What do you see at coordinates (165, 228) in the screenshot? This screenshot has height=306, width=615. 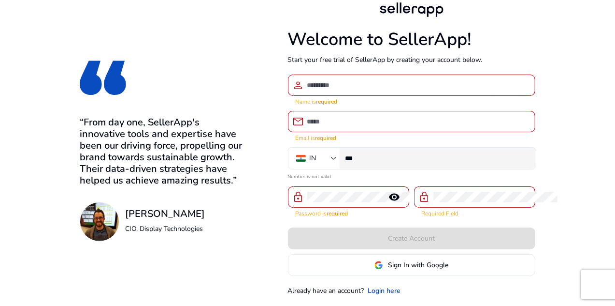 I see `p: CIO, Display Technologies` at bounding box center [165, 228].